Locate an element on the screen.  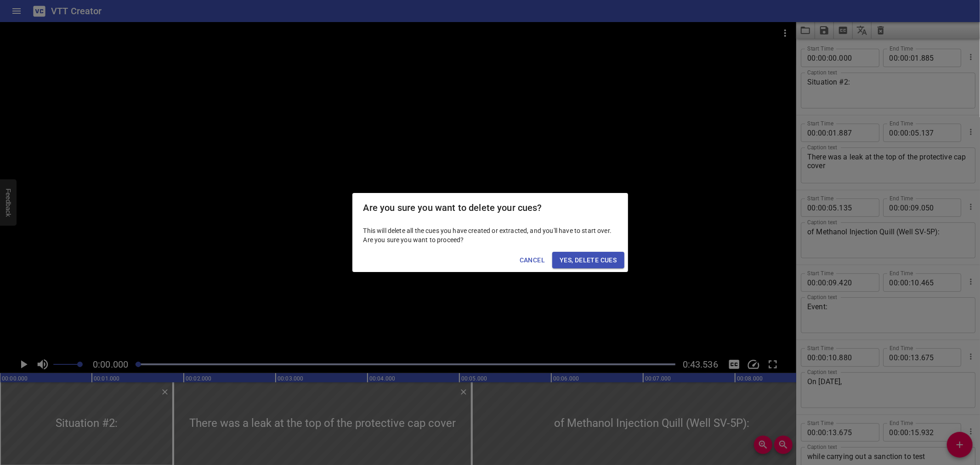
button: Yes, Delete Cues is located at coordinates (588, 260).